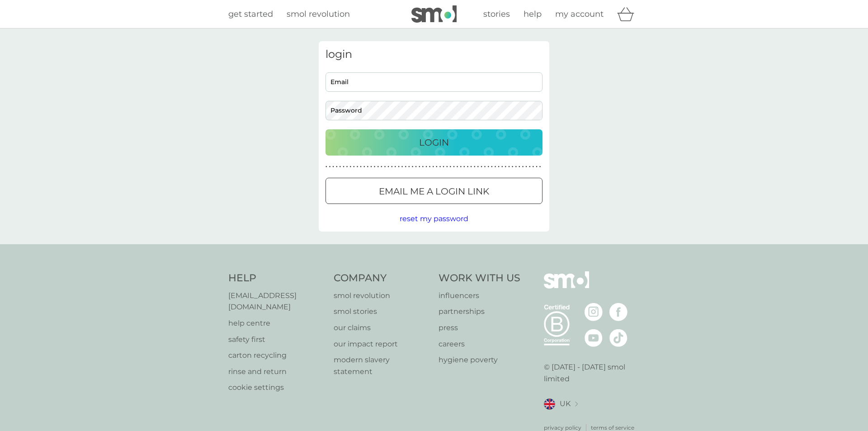 Image resolution: width=868 pixels, height=431 pixels. I want to click on p: Email me a login link, so click(434, 191).